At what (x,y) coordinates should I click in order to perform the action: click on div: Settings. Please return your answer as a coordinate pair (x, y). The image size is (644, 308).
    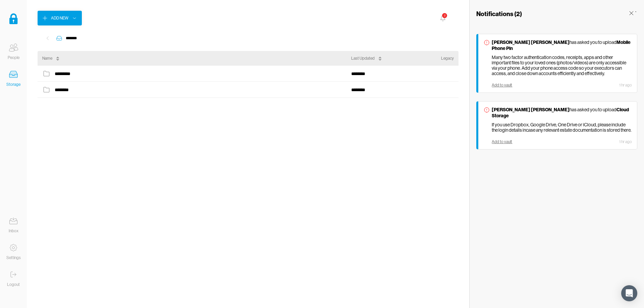
    Looking at the image, I should click on (13, 258).